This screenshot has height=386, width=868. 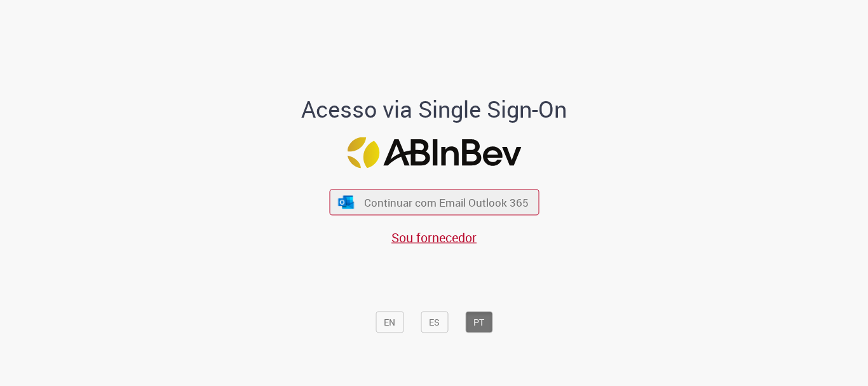 What do you see at coordinates (447, 203) in the screenshot?
I see `span: Continuar com Email Outlook 365` at bounding box center [447, 203].